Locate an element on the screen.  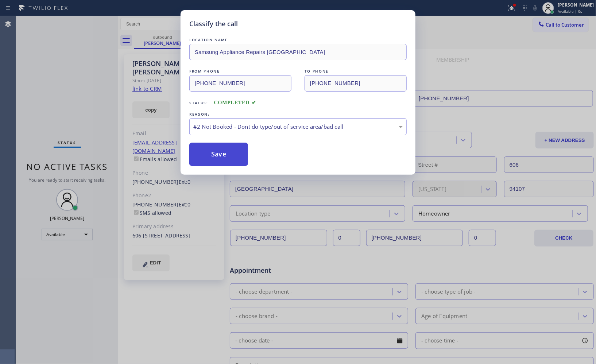
input: To phone is located at coordinates (356, 83).